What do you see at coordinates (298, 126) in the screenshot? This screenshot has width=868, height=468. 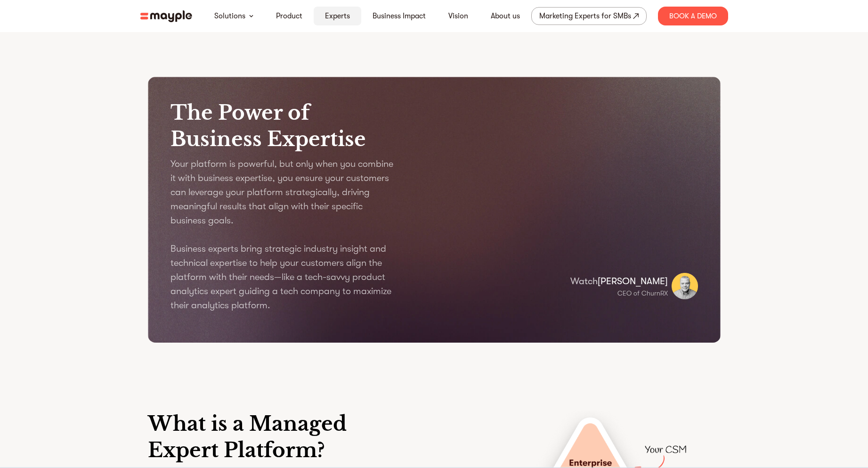 I see `h1: The Power of Business Expertise` at bounding box center [298, 126].